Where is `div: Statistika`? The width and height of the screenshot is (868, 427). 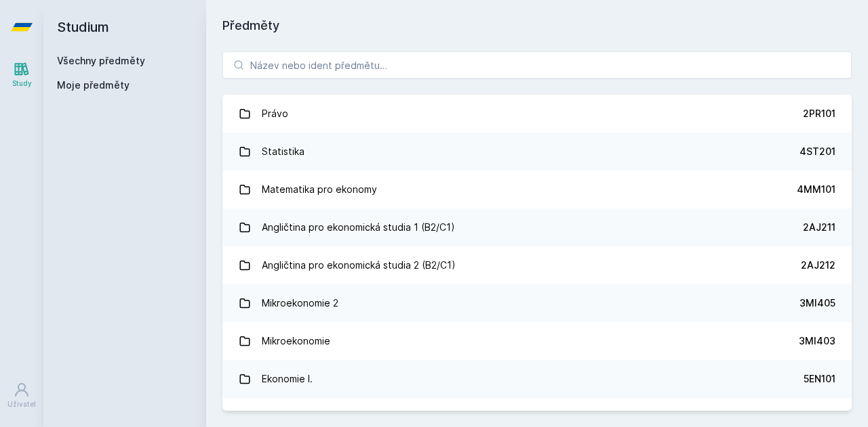 div: Statistika is located at coordinates (283, 152).